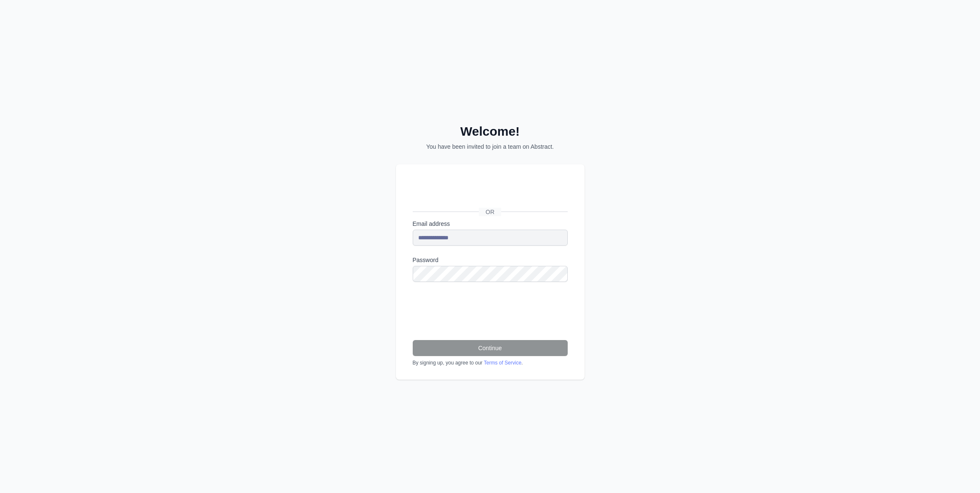  I want to click on label: Email address, so click(490, 223).